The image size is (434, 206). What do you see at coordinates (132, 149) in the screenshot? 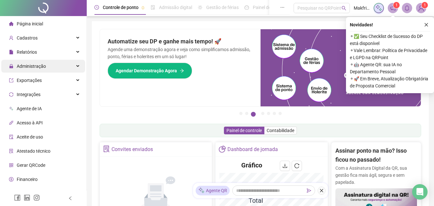
I see `div: Convites enviados` at bounding box center [132, 149].